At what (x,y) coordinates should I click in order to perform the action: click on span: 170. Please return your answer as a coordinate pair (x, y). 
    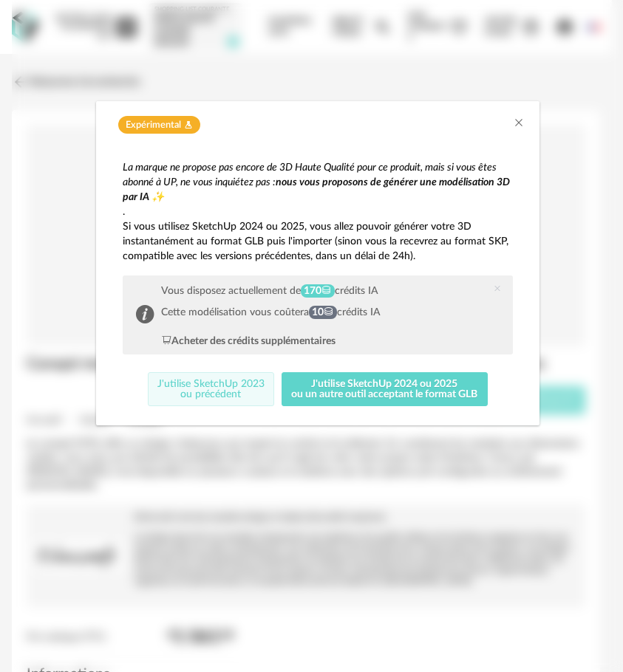
    Looking at the image, I should click on (317, 291).